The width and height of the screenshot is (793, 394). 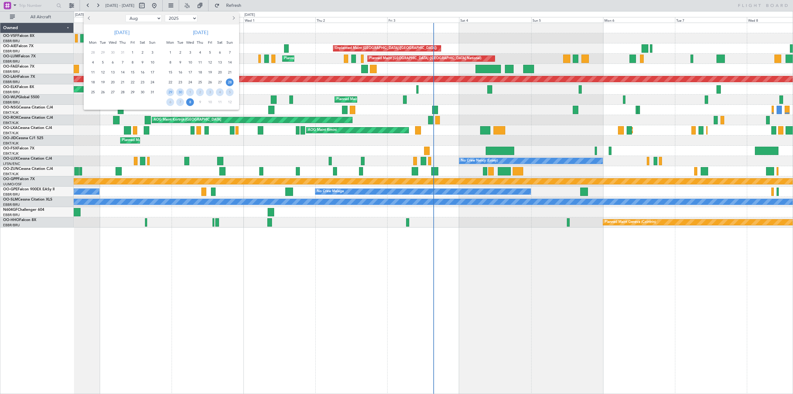 I want to click on div: 10-10-2025, so click(x=210, y=102).